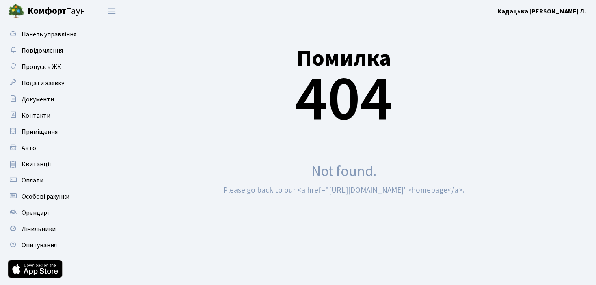 The image size is (596, 285). Describe the element at coordinates (45, 99) in the screenshot. I see `a: Документи` at that location.